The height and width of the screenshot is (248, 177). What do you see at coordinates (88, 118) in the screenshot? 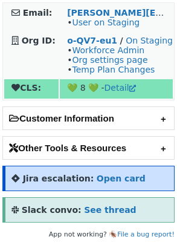
I see `h2: Customer Information` at bounding box center [88, 118].